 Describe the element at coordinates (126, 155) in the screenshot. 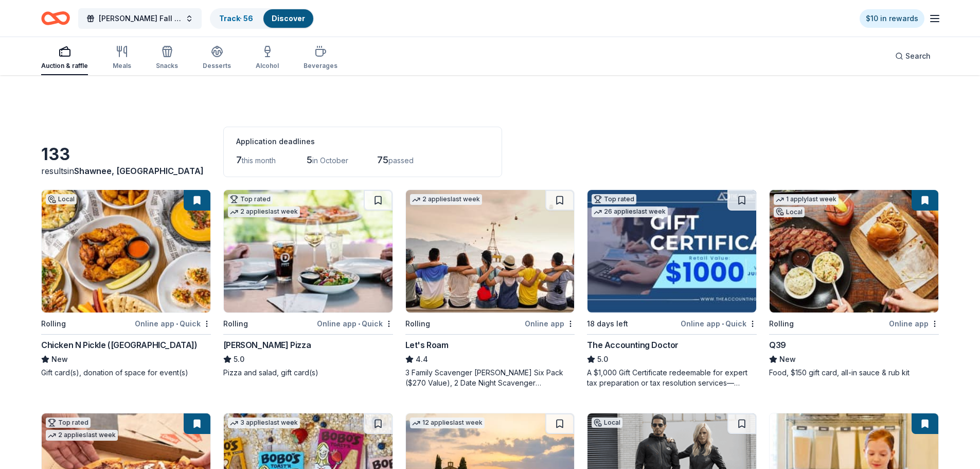

I see `div: 133` at that location.